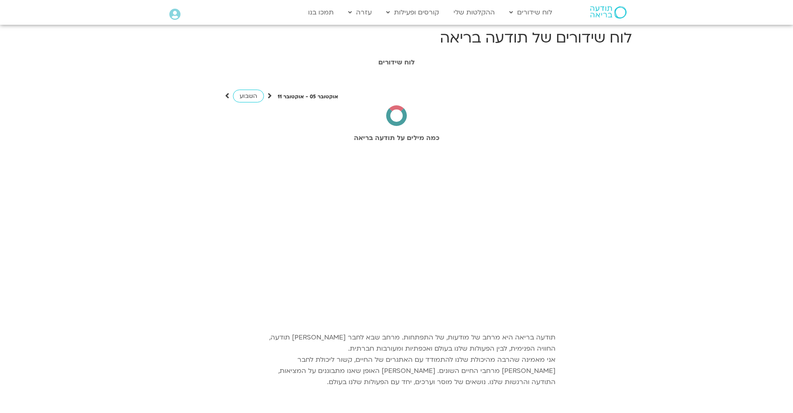 This screenshot has width=793, height=413. Describe the element at coordinates (396, 138) in the screenshot. I see `h2: כמה מילים על תודעה בריאה` at that location.